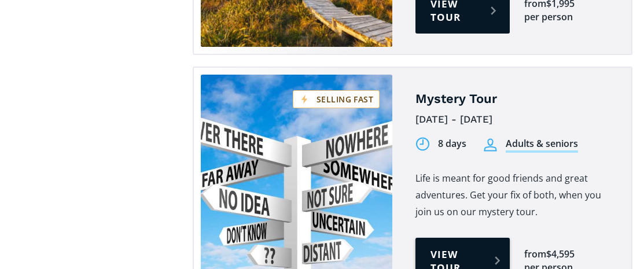  I want to click on p: Life is meant for good friends and great adventures. Get your fix of both, when you join us on ou..., so click(515, 195).